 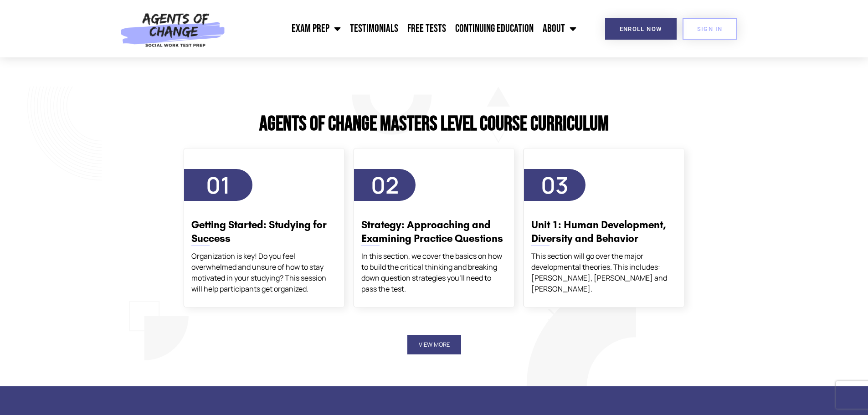 What do you see at coordinates (434, 124) in the screenshot?
I see `h2: Agents of Change Masters Level Course Curriculum` at bounding box center [434, 124].